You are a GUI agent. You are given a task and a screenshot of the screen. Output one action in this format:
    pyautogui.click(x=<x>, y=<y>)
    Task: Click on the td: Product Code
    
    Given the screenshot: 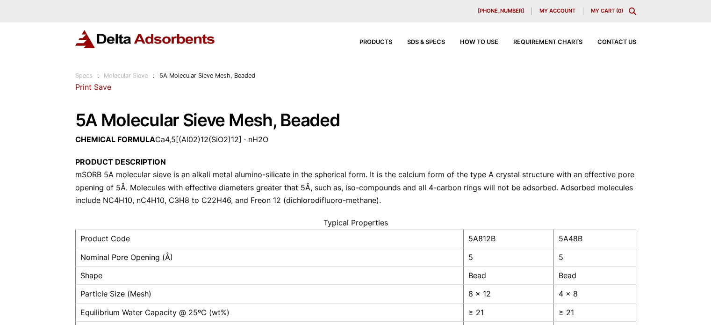 What is the action you would take?
    pyautogui.click(x=269, y=239)
    